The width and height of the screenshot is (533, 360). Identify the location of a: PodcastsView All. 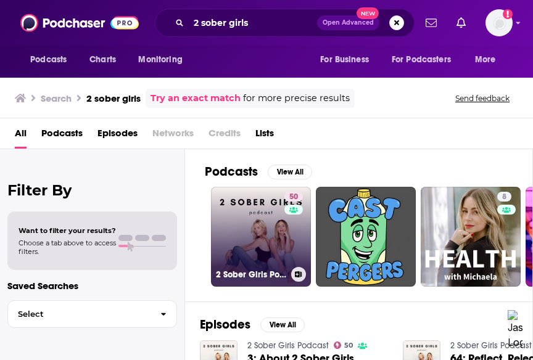
(258, 171).